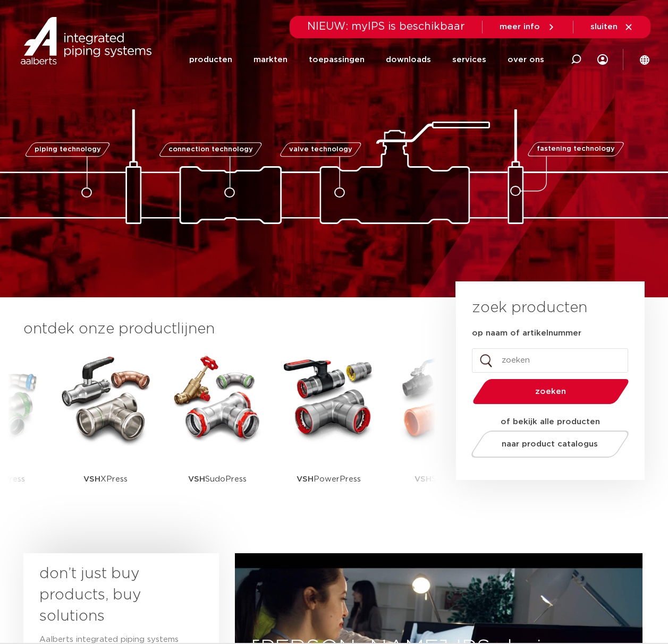  I want to click on span: valve technology, so click(321, 149).